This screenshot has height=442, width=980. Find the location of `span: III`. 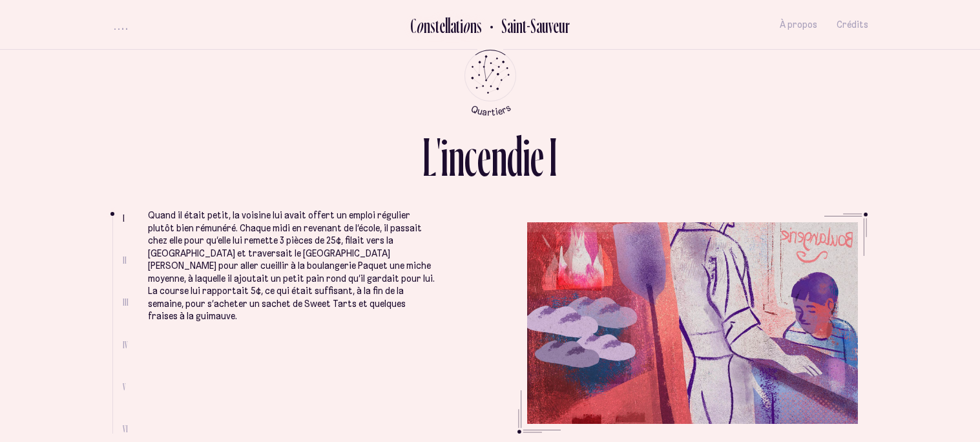

span: III is located at coordinates (126, 302).